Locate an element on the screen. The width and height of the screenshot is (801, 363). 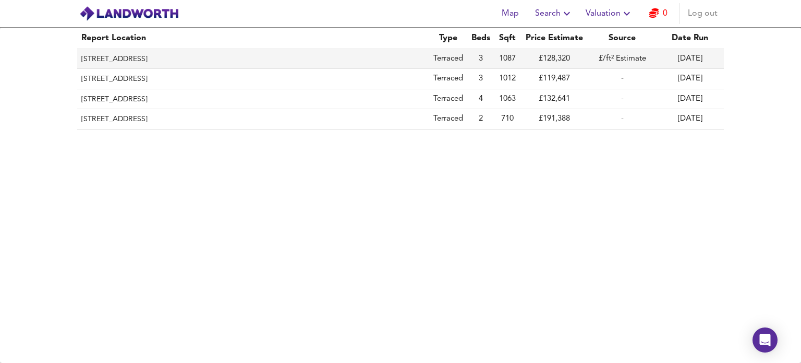
td: £128,320 is located at coordinates (554, 59).